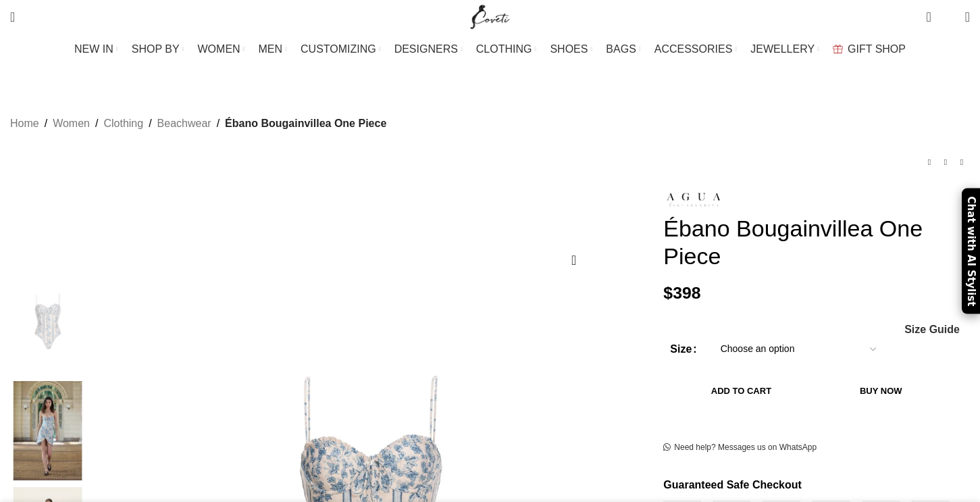 The height and width of the screenshot is (502, 980). What do you see at coordinates (48, 324) in the screenshot?
I see `img: Agua By Agua Bendita Beachwear` at bounding box center [48, 324].